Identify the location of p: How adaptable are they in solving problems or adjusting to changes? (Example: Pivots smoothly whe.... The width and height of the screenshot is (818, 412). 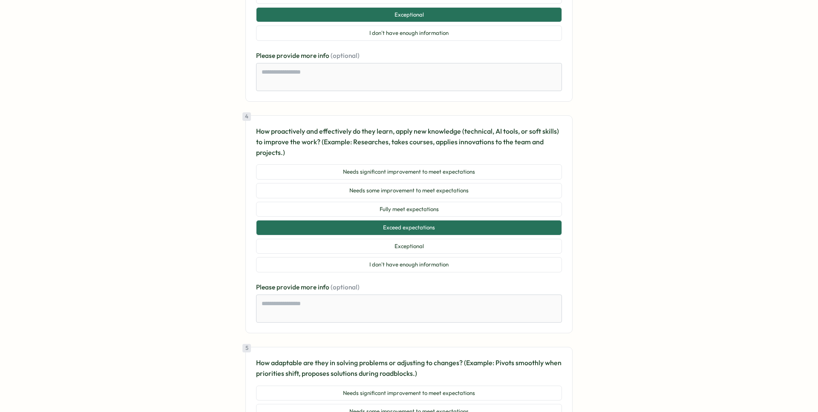
(409, 368).